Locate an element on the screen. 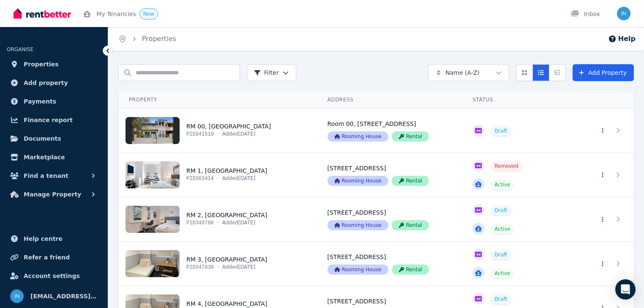  a: Add property is located at coordinates (53, 83).